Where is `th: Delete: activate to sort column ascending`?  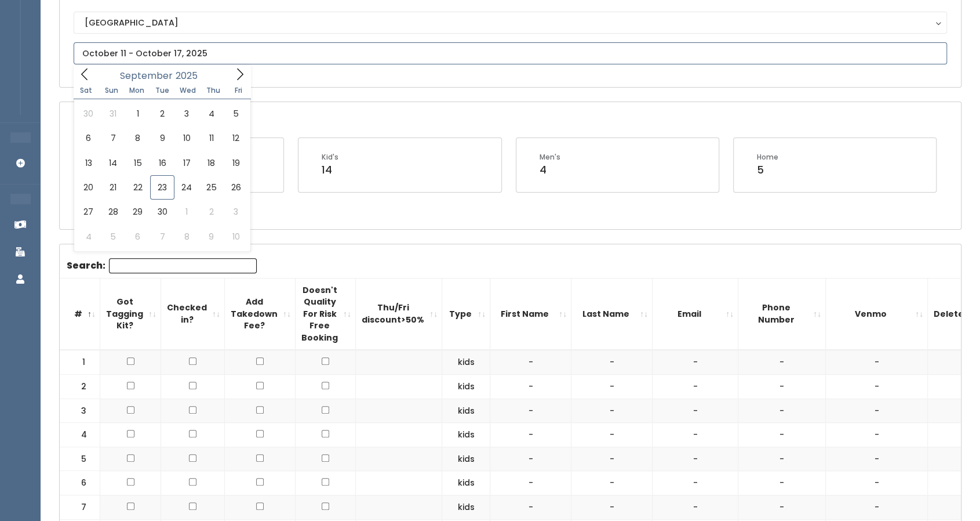 th: Delete: activate to sort column ascending is located at coordinates (953, 313).